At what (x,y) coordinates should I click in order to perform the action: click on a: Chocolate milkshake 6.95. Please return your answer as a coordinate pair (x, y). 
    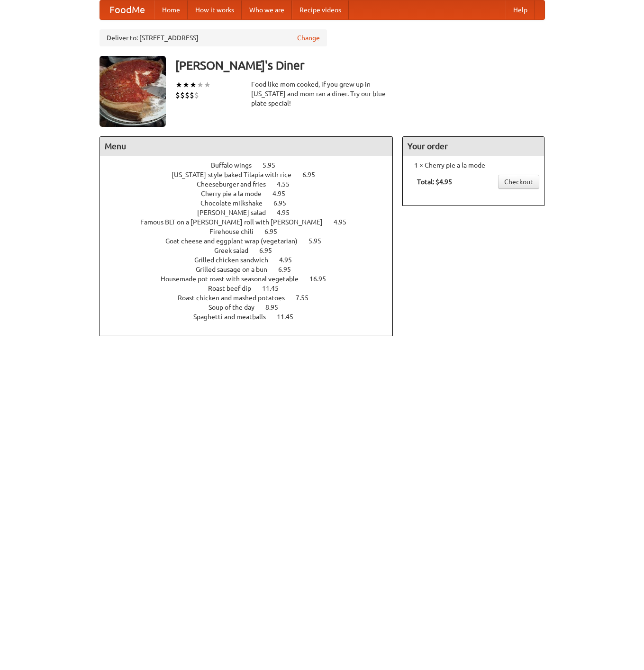
    Looking at the image, I should click on (252, 203).